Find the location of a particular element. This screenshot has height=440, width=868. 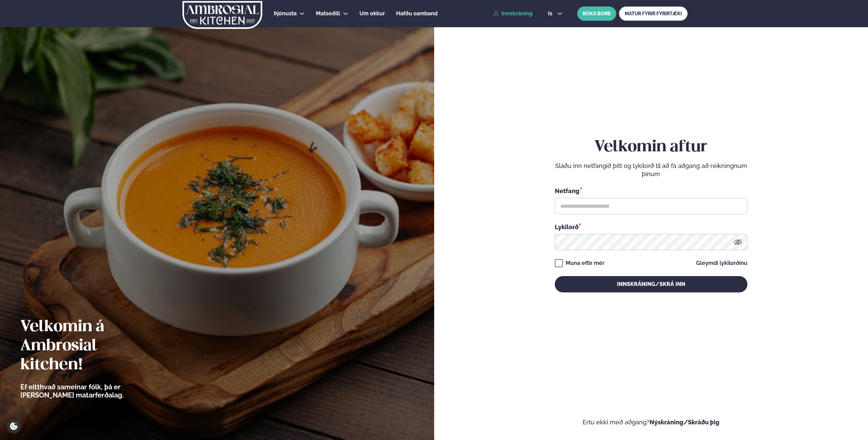

button: Innskráning/Skrá inn is located at coordinates (651, 284).